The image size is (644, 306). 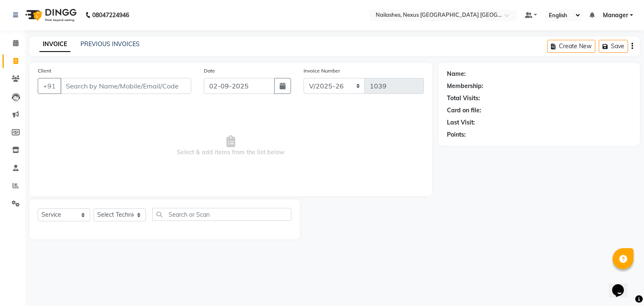 I want to click on div: Points:, so click(x=456, y=135).